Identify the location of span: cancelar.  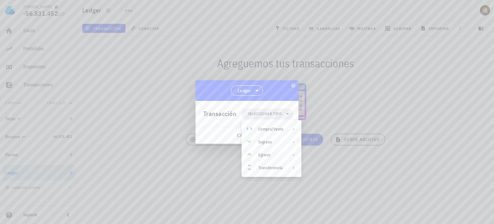
(249, 135).